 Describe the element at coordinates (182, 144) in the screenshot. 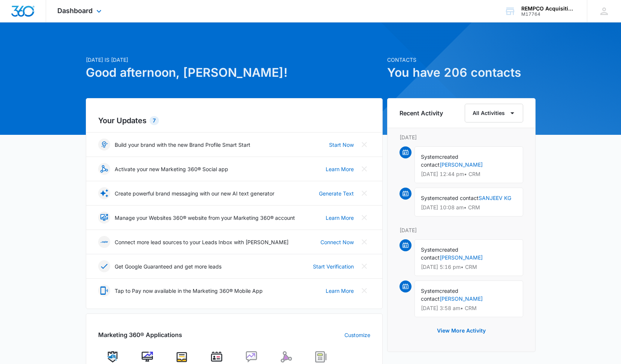

I see `p: Build your brand with the new Brand Profile Smart Start` at that location.